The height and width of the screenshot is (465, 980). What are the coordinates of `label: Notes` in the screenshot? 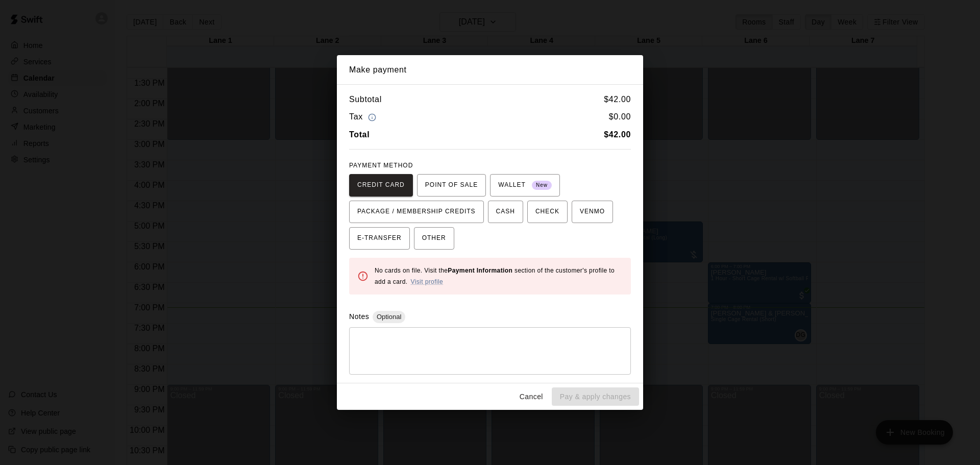 It's located at (359, 316).